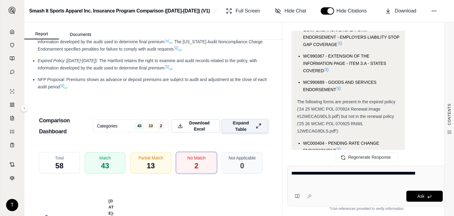 The height and width of the screenshot is (216, 454). What do you see at coordinates (291, 11) in the screenshot?
I see `button: Hide Chat` at bounding box center [291, 11].